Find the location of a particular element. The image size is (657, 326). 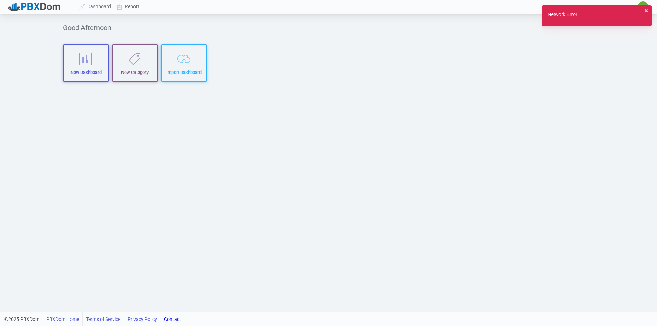

a: Dashboard is located at coordinates (95, 7).